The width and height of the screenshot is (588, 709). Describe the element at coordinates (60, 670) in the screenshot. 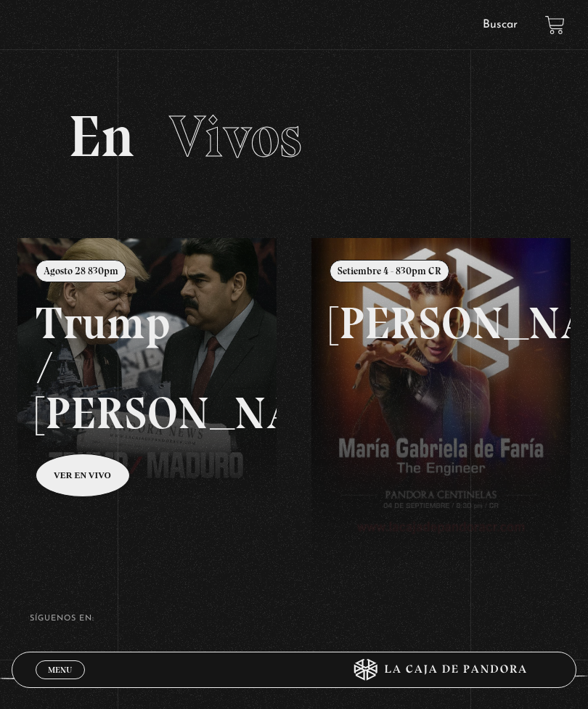

I see `span: Menu` at that location.